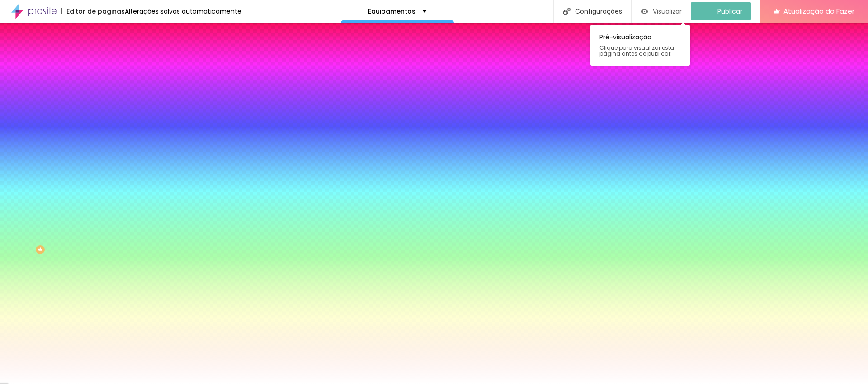 The image size is (868, 384). Describe the element at coordinates (720, 11) in the screenshot. I see `button: Publicar` at that location.